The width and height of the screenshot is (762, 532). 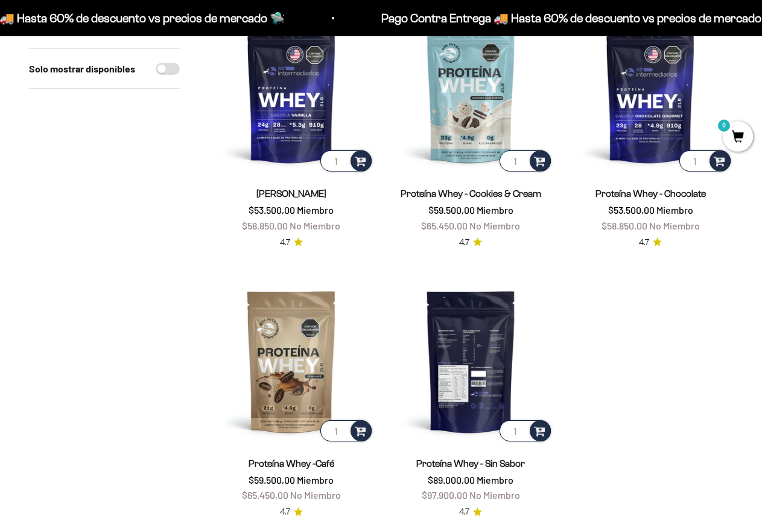 What do you see at coordinates (738, 137) in the screenshot?
I see `a: 0` at bounding box center [738, 137].